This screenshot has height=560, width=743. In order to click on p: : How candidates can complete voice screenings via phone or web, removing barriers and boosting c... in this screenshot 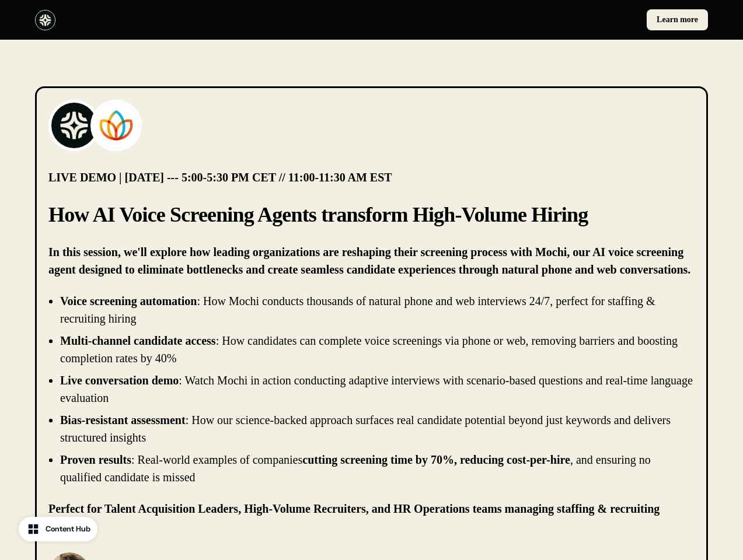, I will do `click(369, 349)`.